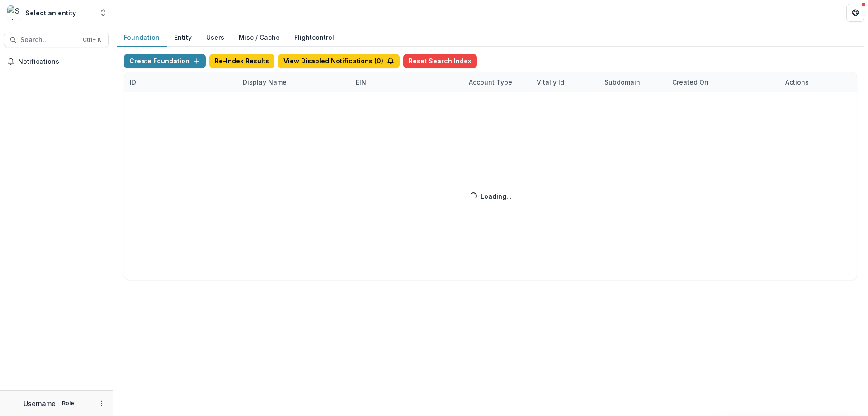 The width and height of the screenshot is (868, 416). What do you see at coordinates (14, 12) in the screenshot?
I see `img: Select an entity` at bounding box center [14, 12].